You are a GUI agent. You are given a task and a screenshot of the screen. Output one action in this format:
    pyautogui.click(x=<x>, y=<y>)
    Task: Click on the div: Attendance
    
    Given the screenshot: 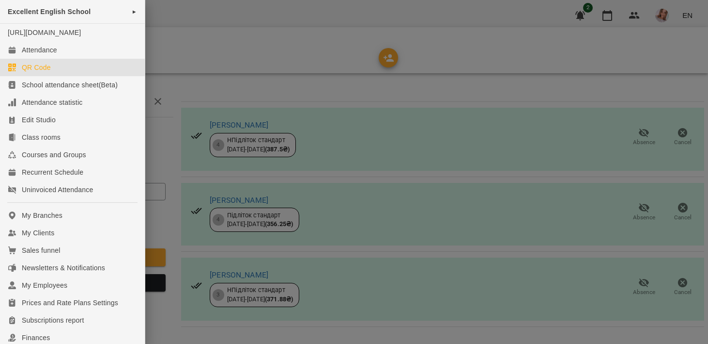 What is the action you would take?
    pyautogui.click(x=39, y=50)
    